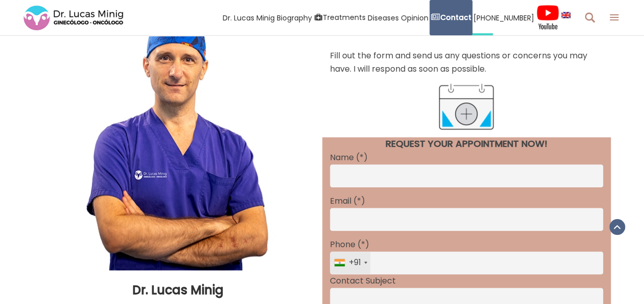 The image size is (644, 304). What do you see at coordinates (347, 200) in the screenshot?
I see `font: Email (*)` at bounding box center [347, 200].